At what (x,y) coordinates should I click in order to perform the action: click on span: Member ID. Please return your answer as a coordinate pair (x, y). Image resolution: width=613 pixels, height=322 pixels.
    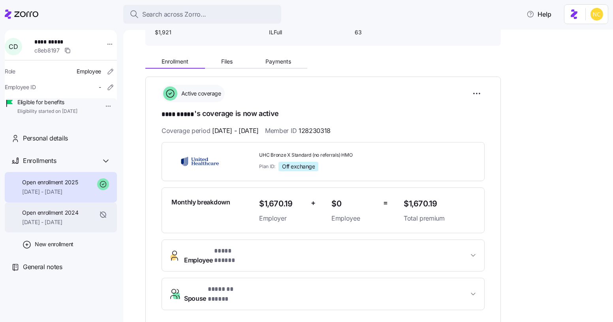
    Looking at the image, I should click on (298, 131).